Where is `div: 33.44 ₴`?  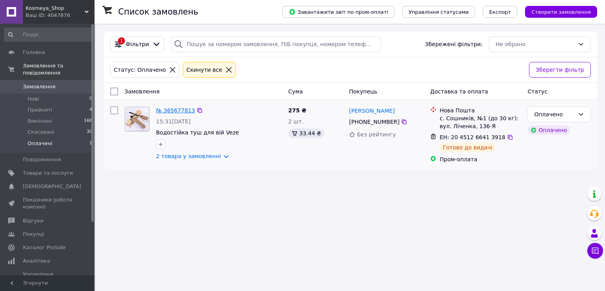 div: 33.44 ₴ is located at coordinates (306, 133).